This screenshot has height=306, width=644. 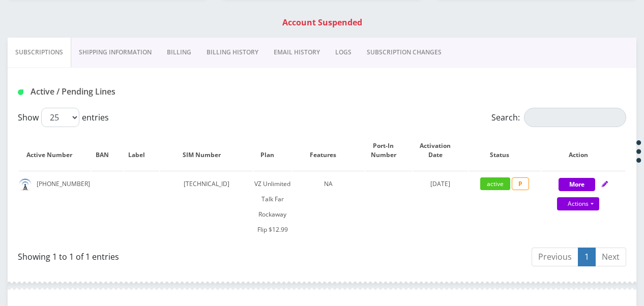 What do you see at coordinates (329, 151) in the screenshot?
I see `th: Features: activate to sort column ascending` at bounding box center [329, 151].